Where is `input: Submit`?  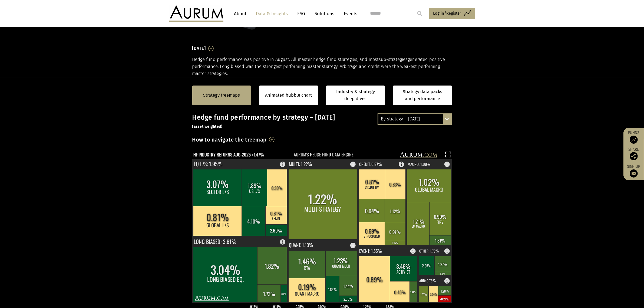 input: Submit is located at coordinates (420, 14).